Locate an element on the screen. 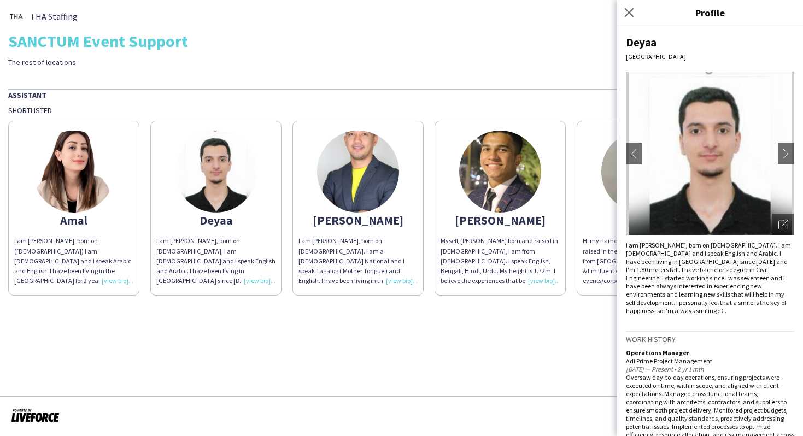  img: thumb-68074d6d70a64.jpeg is located at coordinates (358, 172).